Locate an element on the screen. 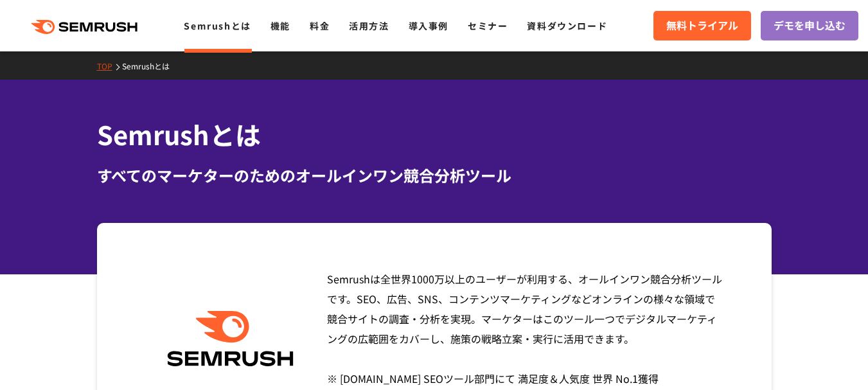 The image size is (868, 390). a: TOP is located at coordinates (110, 66).